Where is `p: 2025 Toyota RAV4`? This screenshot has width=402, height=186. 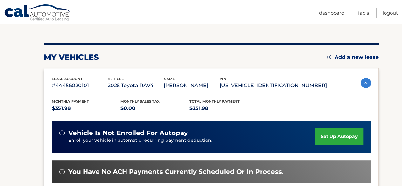
p: 2025 Toyota RAV4 is located at coordinates (136, 85).